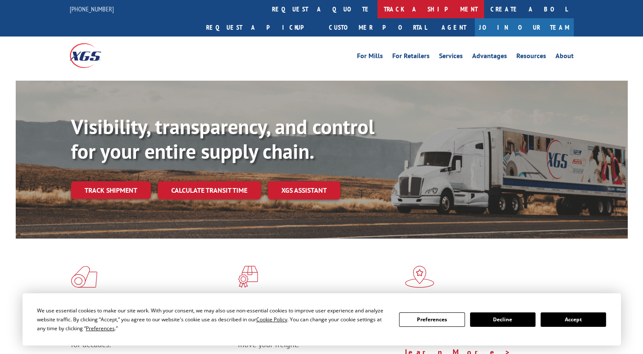 The image size is (643, 354). I want to click on a: Join Our Team, so click(524, 27).